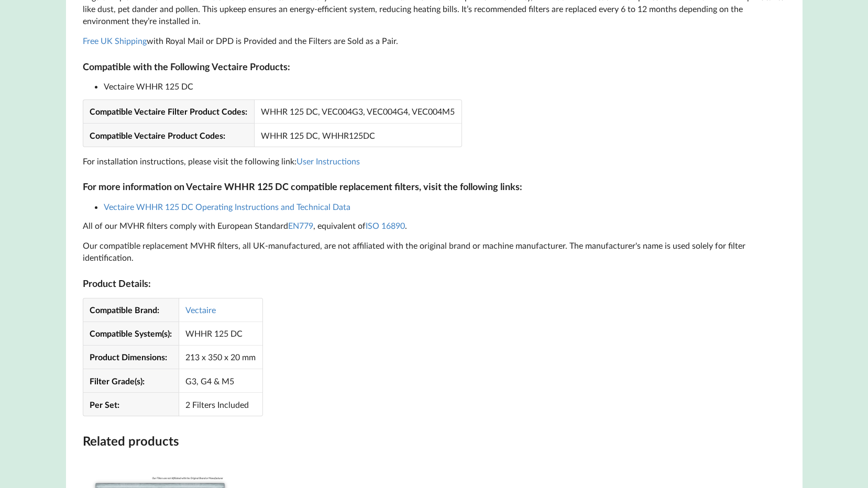  Describe the element at coordinates (358, 112) in the screenshot. I see `td: WHHR 125 DC, VEC004G3, VEC004G4, VEC004M5` at that location.